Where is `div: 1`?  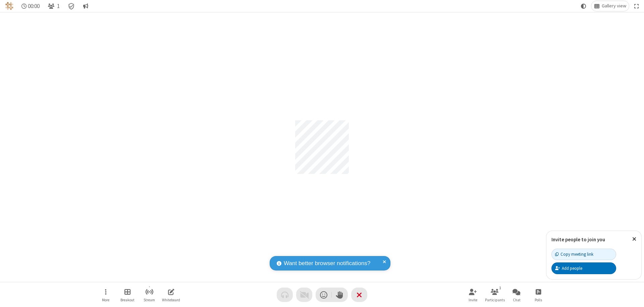
div: 1 is located at coordinates (500, 288).